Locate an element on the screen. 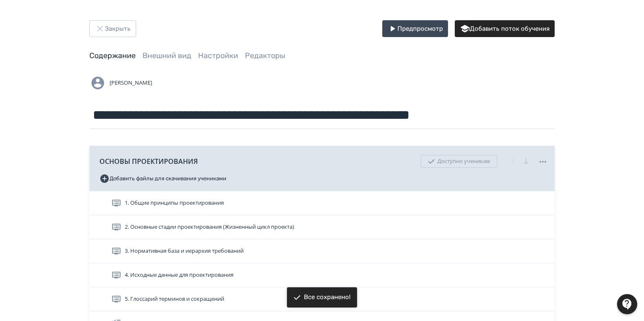 Image resolution: width=644 pixels, height=321 pixels. div: Все сохранено! is located at coordinates (327, 297).